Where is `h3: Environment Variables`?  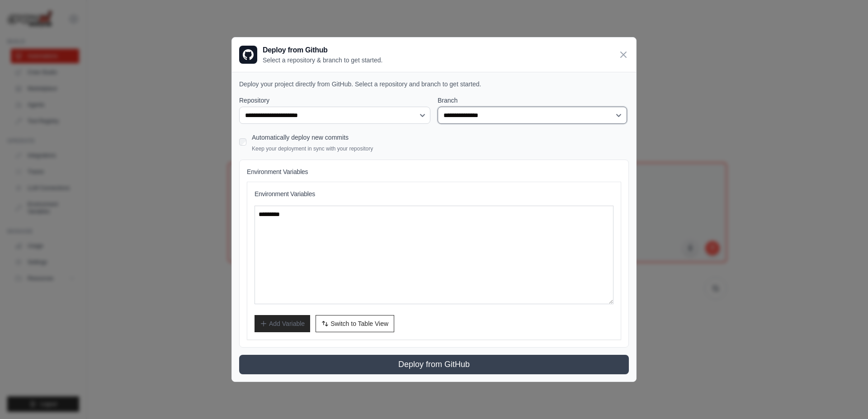
h3: Environment Variables is located at coordinates (434, 194).